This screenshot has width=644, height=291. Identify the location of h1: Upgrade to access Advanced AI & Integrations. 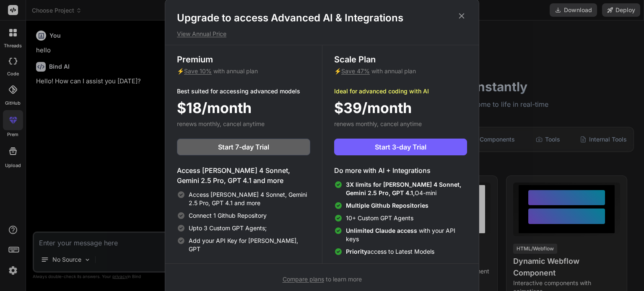
(322, 18).